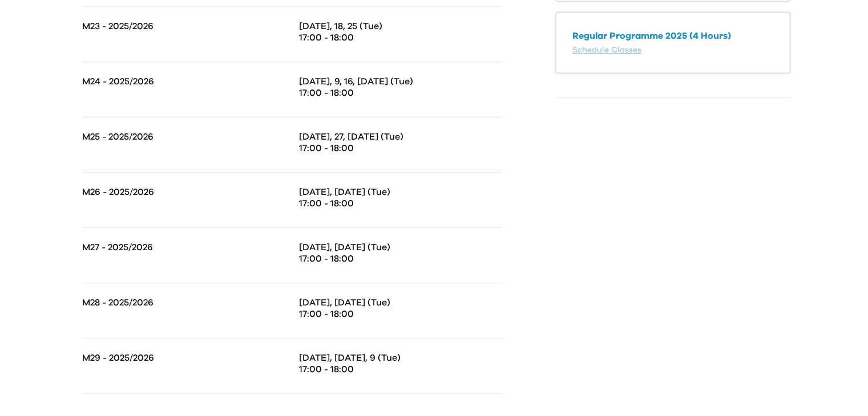 This screenshot has height=416, width=868. What do you see at coordinates (187, 247) in the screenshot?
I see `p: M27 - 2025/2026` at bounding box center [187, 247].